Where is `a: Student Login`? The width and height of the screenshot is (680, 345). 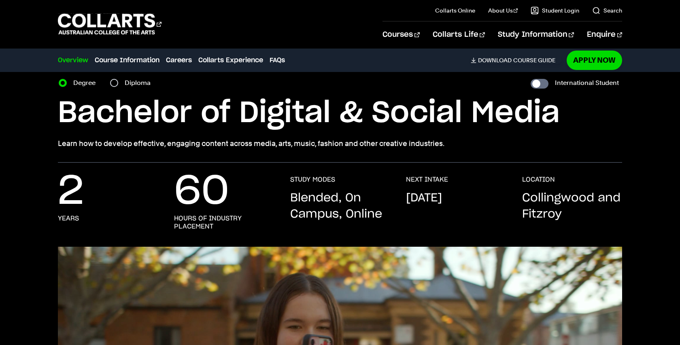
a: Student Login is located at coordinates (555, 11).